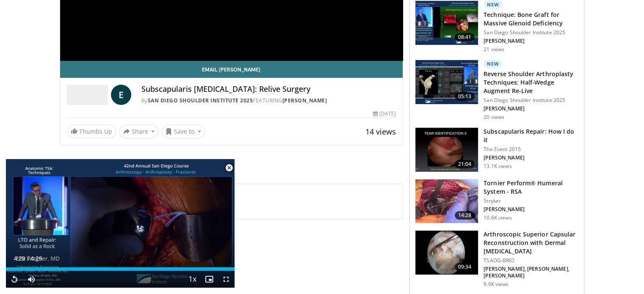 This screenshot has width=644, height=294. What do you see at coordinates (139, 132) in the screenshot?
I see `button: Share` at bounding box center [139, 132].